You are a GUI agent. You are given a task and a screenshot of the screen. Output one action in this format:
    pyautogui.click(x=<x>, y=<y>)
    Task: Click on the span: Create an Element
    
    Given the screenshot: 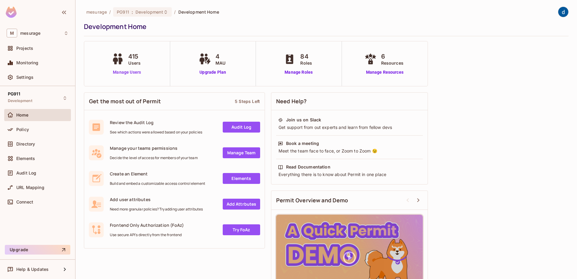 What is the action you would take?
    pyautogui.click(x=158, y=174)
    